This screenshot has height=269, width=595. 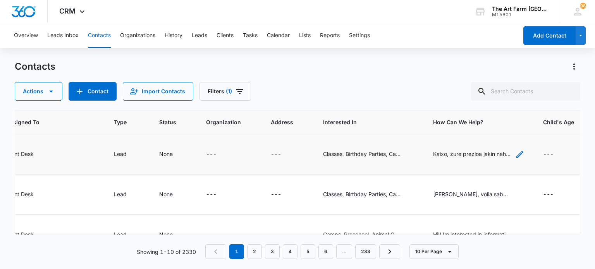 What do you see at coordinates (290, 252) in the screenshot?
I see `a: Page 4` at bounding box center [290, 252].